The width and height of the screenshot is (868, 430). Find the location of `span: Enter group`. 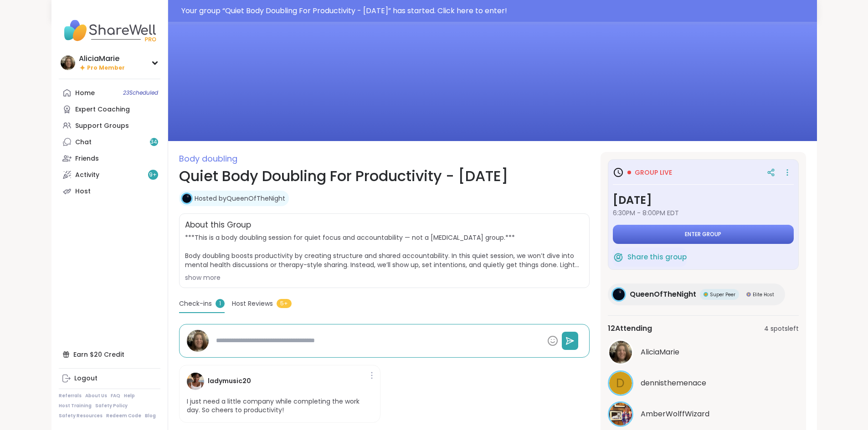

span: Enter group is located at coordinates (703, 234).